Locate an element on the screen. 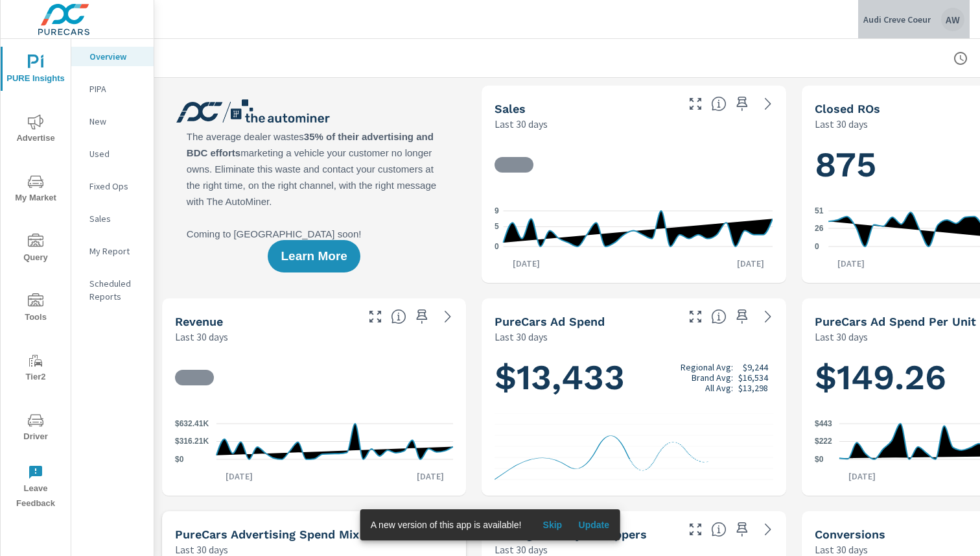 The image size is (980, 556). div: My Report is located at coordinates (112, 251).